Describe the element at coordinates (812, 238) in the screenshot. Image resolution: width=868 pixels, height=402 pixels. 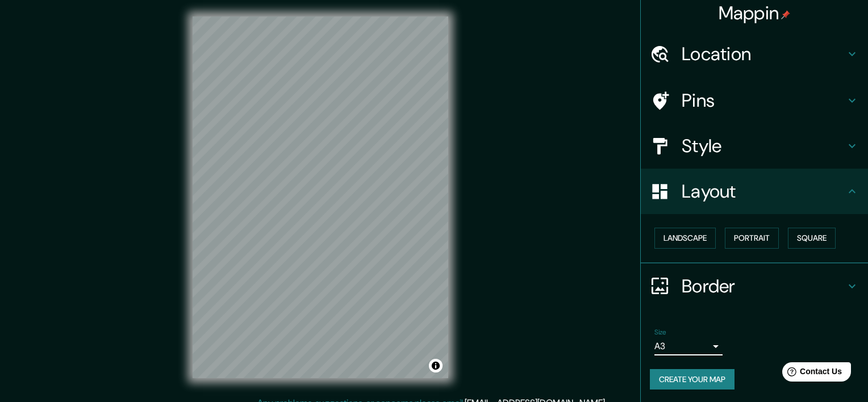
I see `button: Square` at that location.